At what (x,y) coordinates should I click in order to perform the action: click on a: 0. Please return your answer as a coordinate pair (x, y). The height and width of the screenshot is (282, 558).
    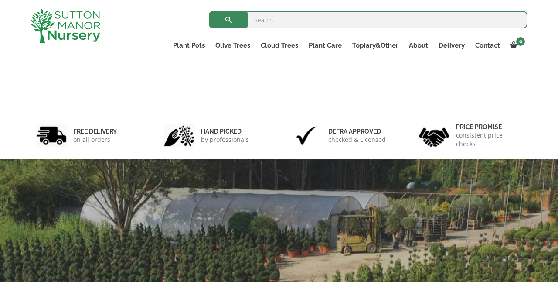
    Looking at the image, I should click on (516, 45).